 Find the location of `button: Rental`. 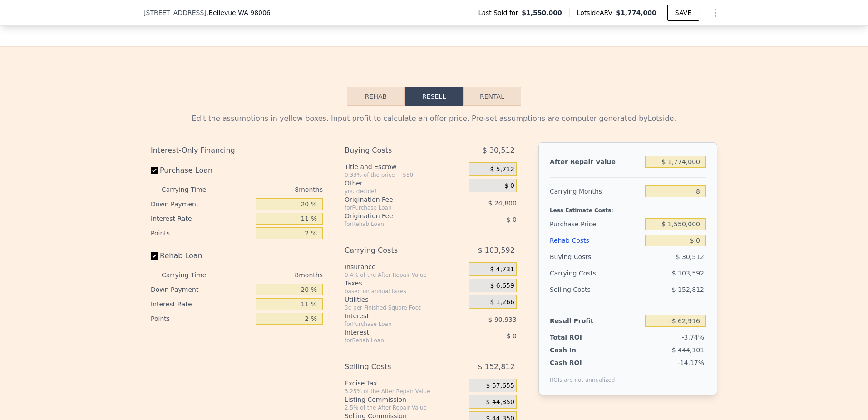

button: Rental is located at coordinates (492, 97).